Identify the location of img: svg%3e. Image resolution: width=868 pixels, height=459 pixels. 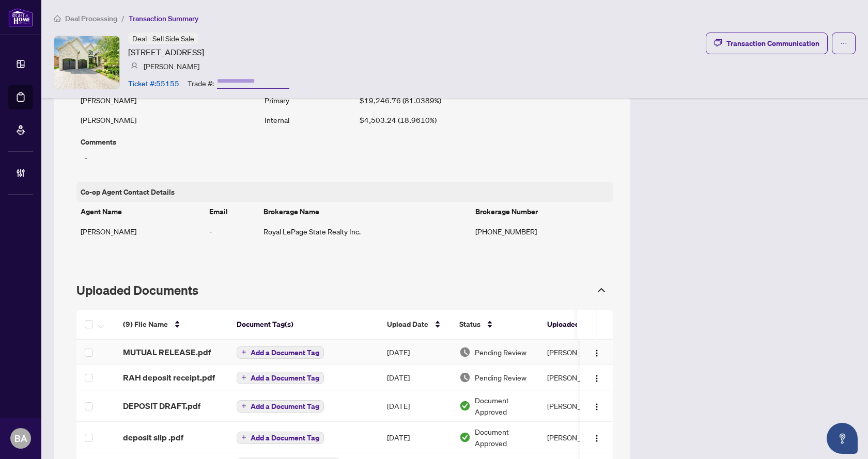
(134, 66).